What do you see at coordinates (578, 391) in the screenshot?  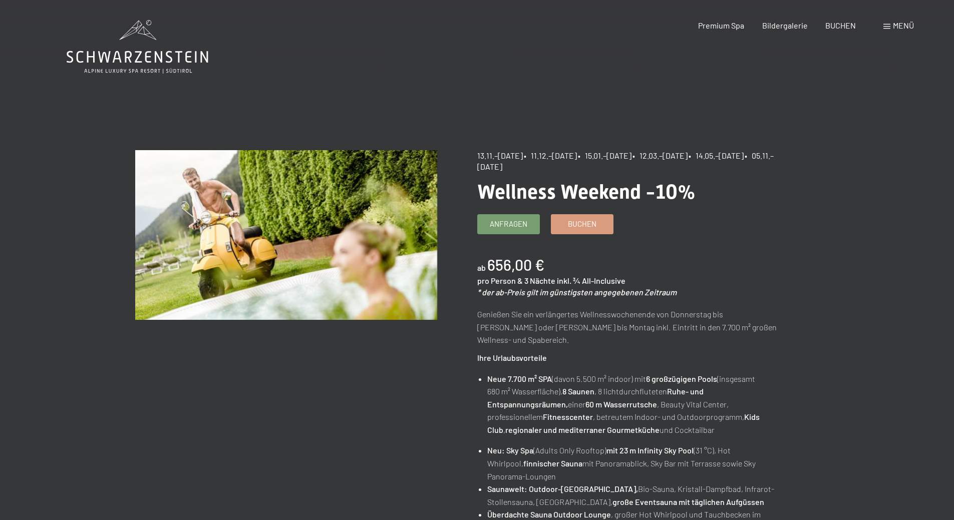 I see `strong: 8 Saunen` at bounding box center [578, 391].